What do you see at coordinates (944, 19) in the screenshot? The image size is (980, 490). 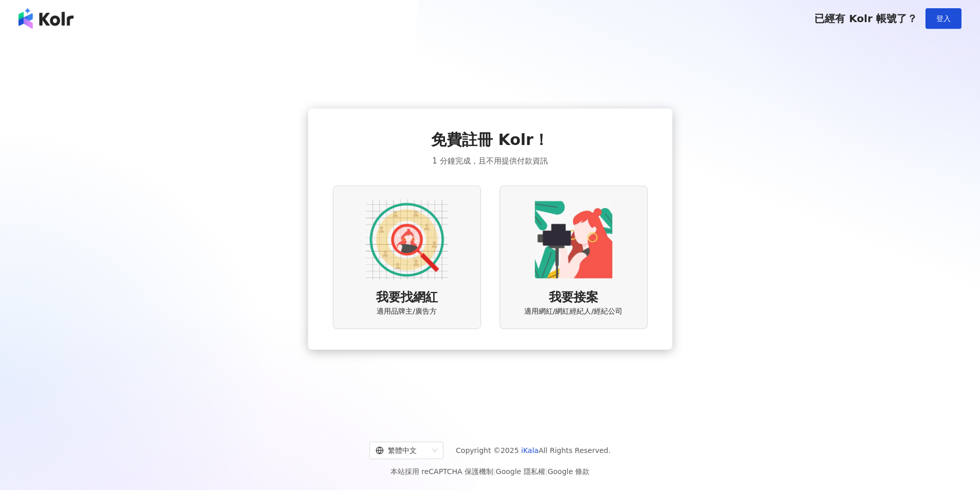 I see `span: 登入` at bounding box center [944, 19].